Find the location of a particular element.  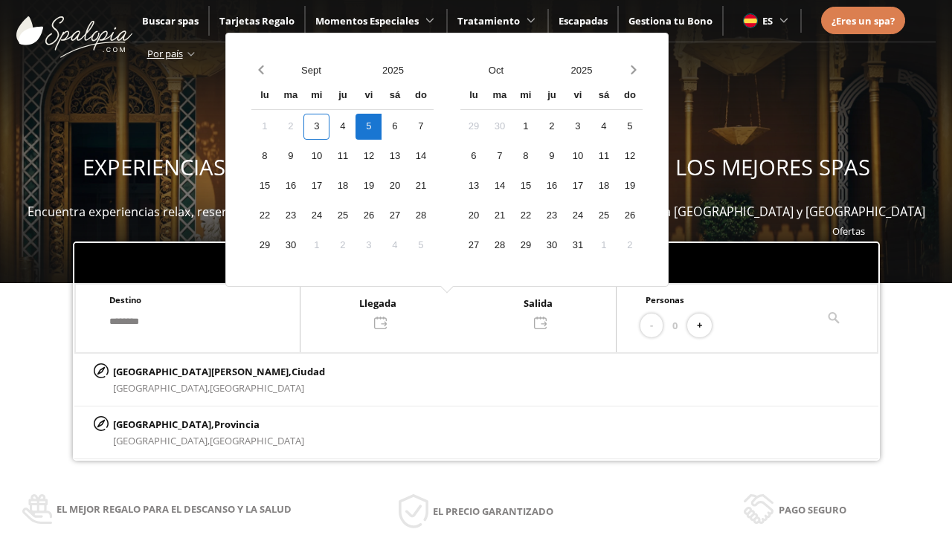

span: 0 is located at coordinates (674, 326).